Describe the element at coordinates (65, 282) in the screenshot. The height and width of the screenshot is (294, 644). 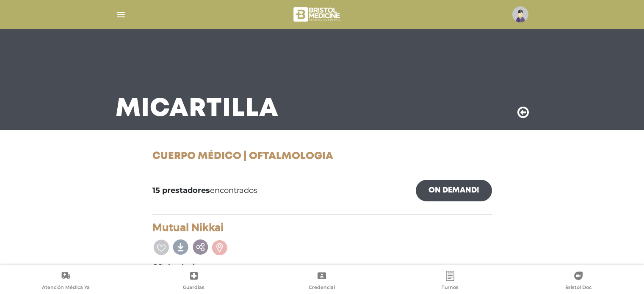
I see `a: Atención Médica Ya` at that location.